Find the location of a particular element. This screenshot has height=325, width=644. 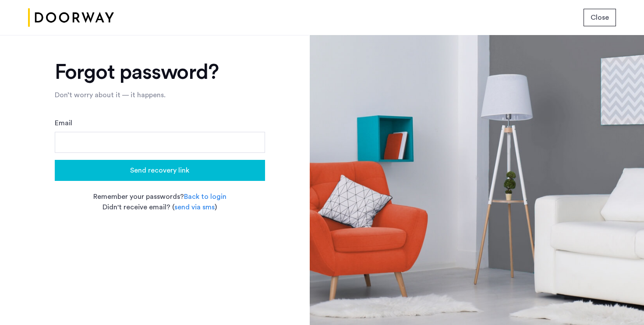

span: Send recovery link is located at coordinates (159, 170).